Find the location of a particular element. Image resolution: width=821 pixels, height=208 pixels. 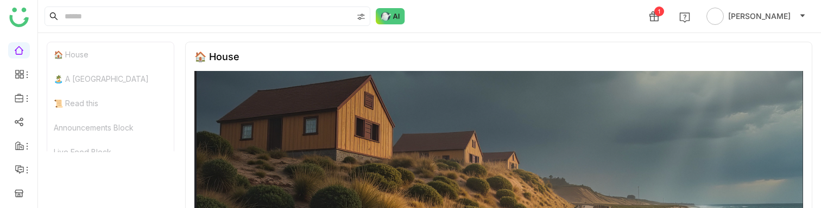

div: 📜 Read this is located at coordinates (110, 103).